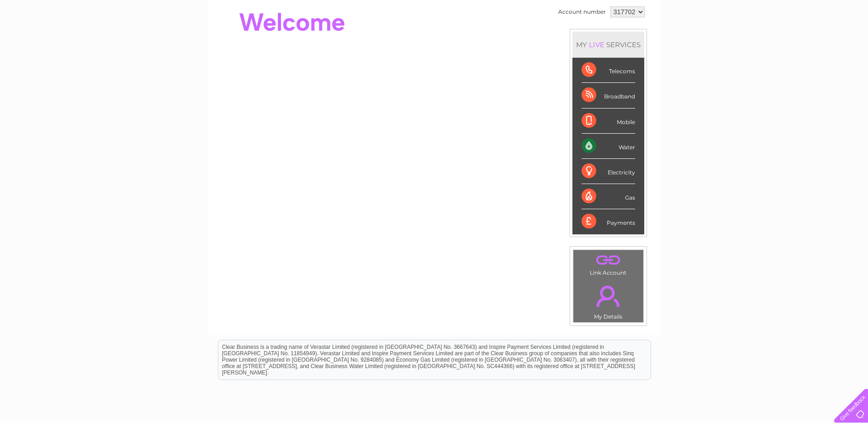 The height and width of the screenshot is (423, 868). I want to click on div: Mobile, so click(608, 121).